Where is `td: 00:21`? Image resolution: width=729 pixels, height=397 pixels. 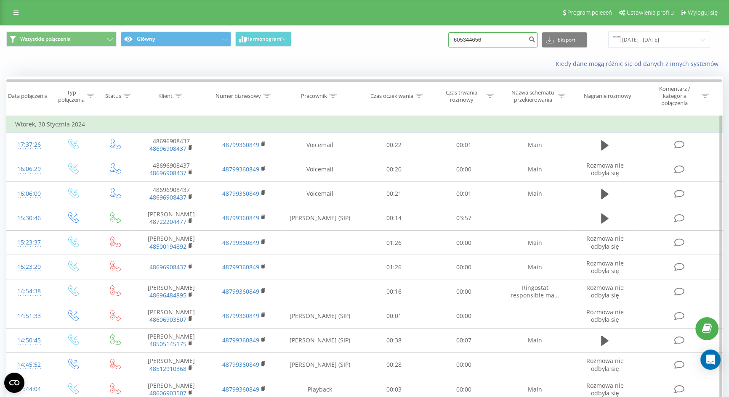 td: 00:21 is located at coordinates (393, 194).